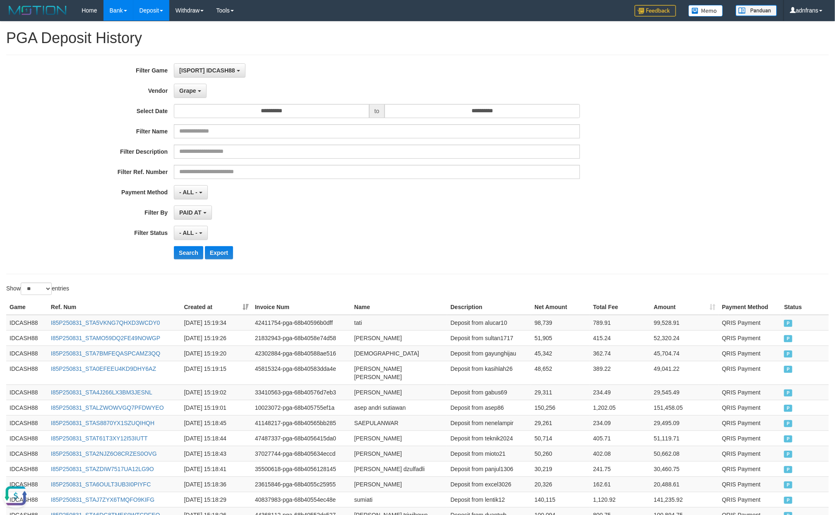 Image resolution: width=835 pixels, height=515 pixels. I want to click on td: asep andri sutiawan, so click(399, 407).